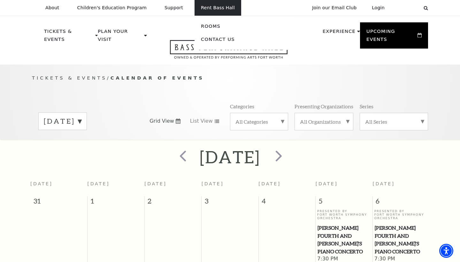  I want to click on a: Rooms, so click(210, 26).